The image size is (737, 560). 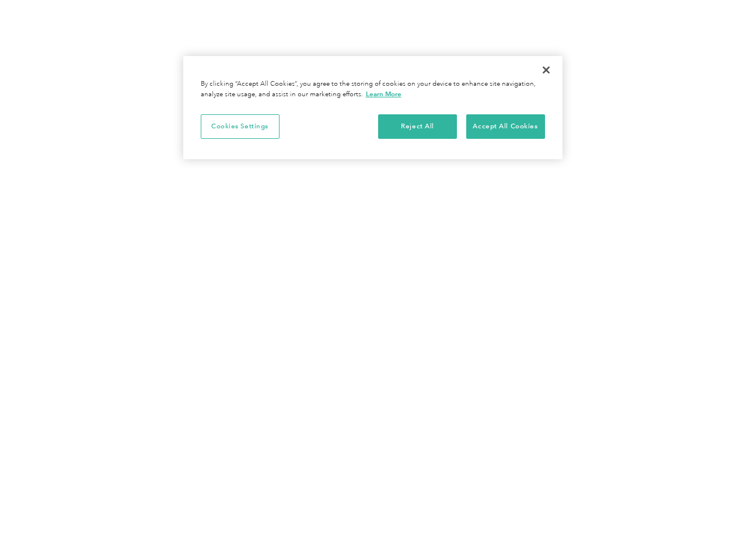 What do you see at coordinates (506, 127) in the screenshot?
I see `button: Accept All Cookies` at bounding box center [506, 127].